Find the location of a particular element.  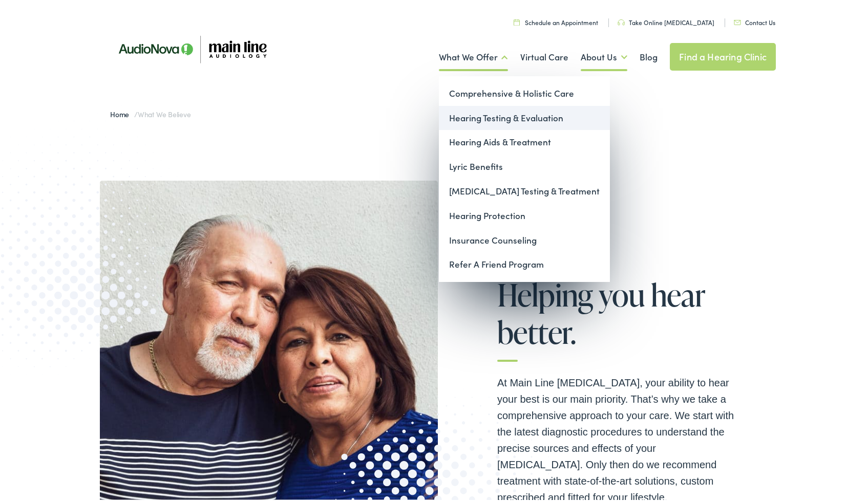

a: Virtual Care is located at coordinates (544, 55).